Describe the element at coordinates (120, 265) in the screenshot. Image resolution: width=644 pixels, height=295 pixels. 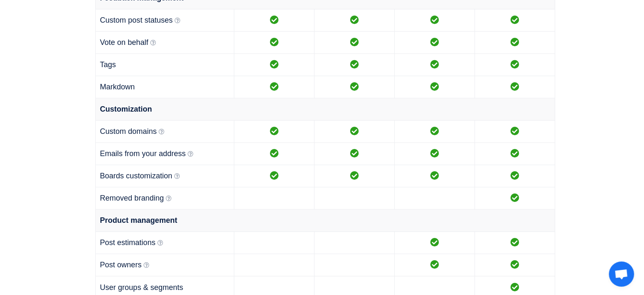
I see `span: Post owners` at that location.